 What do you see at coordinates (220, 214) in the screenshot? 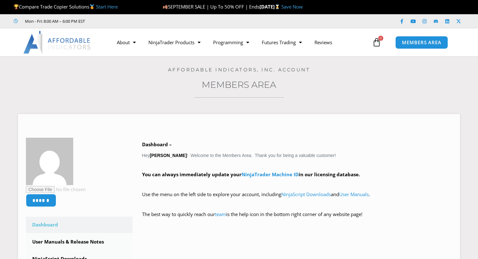
I see `a: team` at bounding box center [220, 214].